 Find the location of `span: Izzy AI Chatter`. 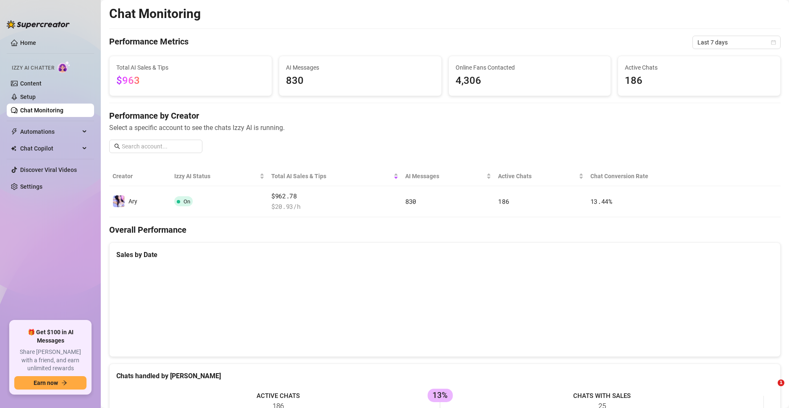

span: Izzy AI Chatter is located at coordinates (33, 68).